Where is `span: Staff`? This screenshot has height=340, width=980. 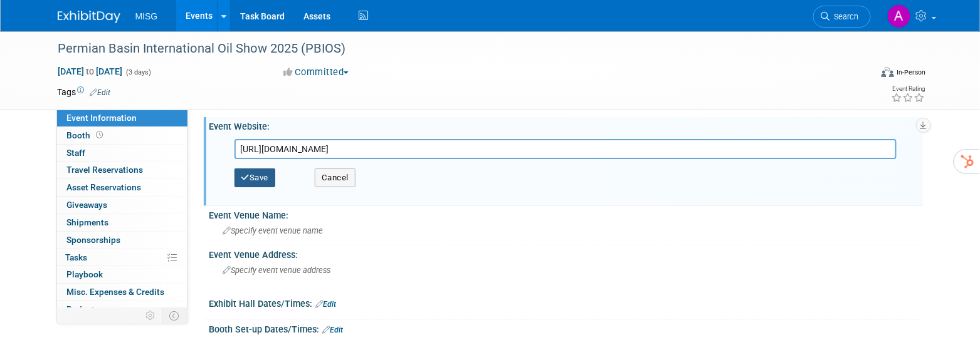 span: Staff is located at coordinates (77, 153).